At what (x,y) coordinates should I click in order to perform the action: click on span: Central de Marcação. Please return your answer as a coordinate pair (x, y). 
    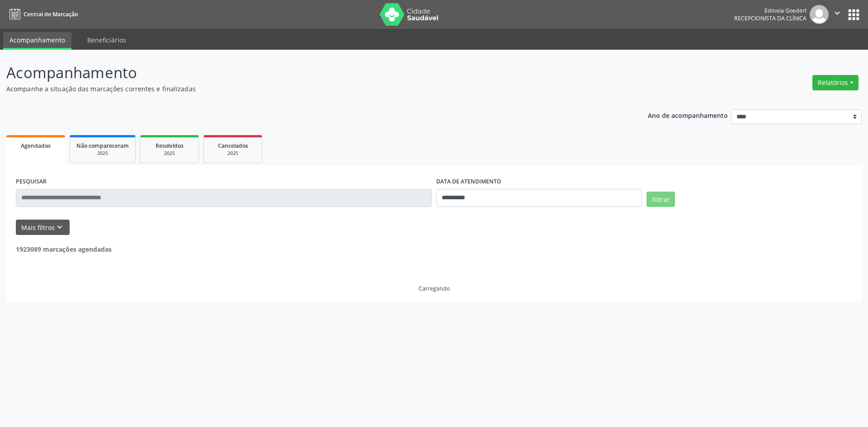
    Looking at the image, I should click on (51, 14).